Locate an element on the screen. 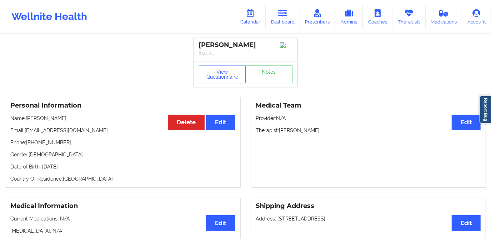 This screenshot has height=239, width=491. a: Account is located at coordinates (476, 17).